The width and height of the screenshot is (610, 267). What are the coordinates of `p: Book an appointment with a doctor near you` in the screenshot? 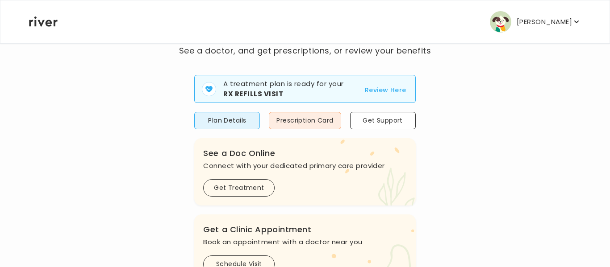 It's located at (304, 242).